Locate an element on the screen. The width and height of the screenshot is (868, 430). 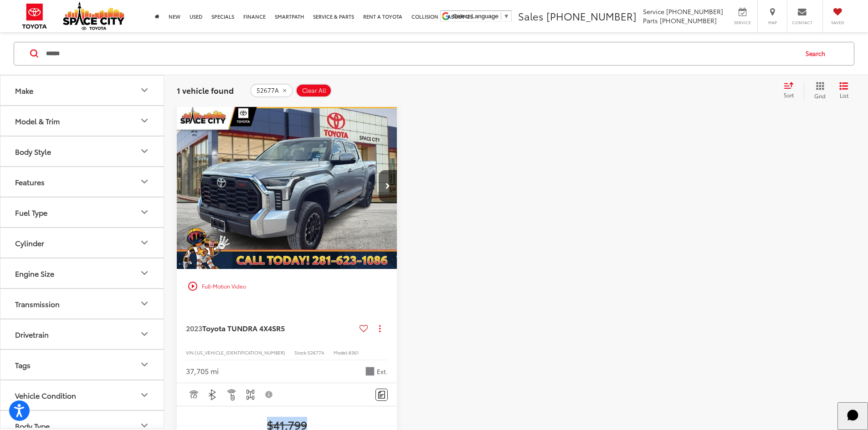
span: 1 vehicle found is located at coordinates (205, 89).